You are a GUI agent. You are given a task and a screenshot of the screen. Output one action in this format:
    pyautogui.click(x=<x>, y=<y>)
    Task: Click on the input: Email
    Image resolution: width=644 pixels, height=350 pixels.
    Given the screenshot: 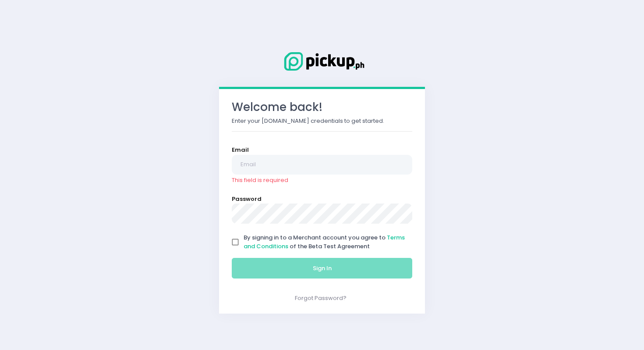 What is the action you would take?
    pyautogui.click(x=322, y=165)
    